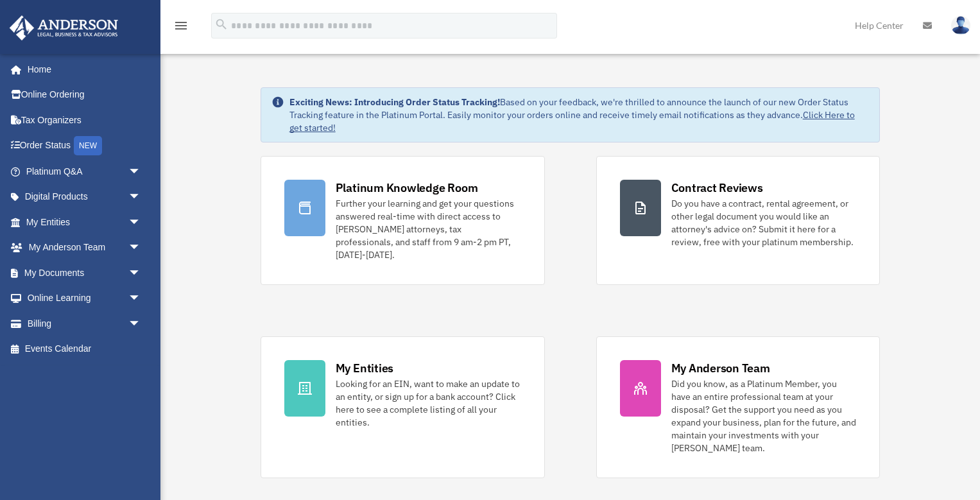  What do you see at coordinates (721, 368) in the screenshot?
I see `div: My Anderson Team` at bounding box center [721, 368].